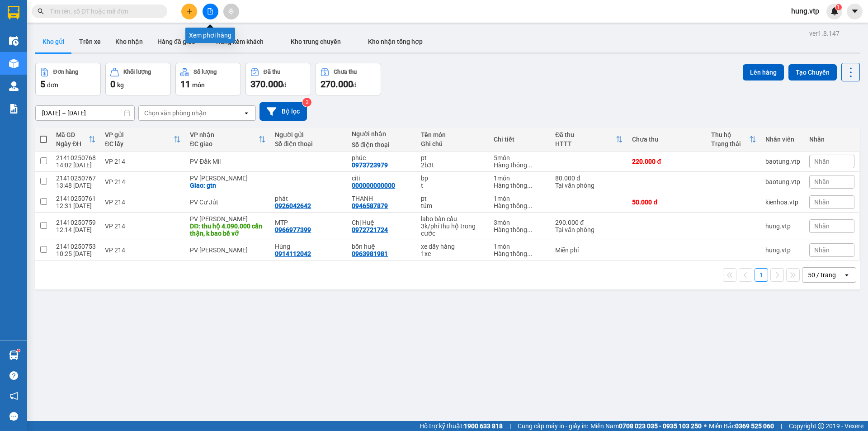  I want to click on div: Số lượng, so click(205, 72).